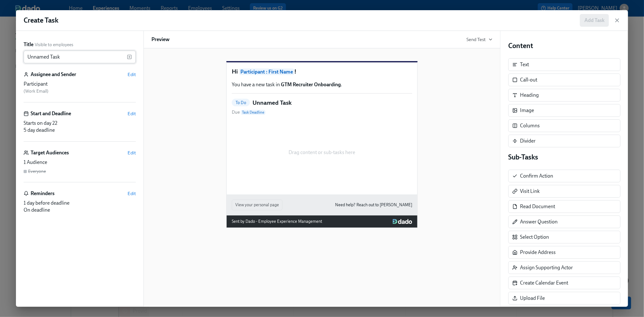 This screenshot has height=317, width=644. Describe the element at coordinates (41, 20) in the screenshot. I see `h1: Create Task` at that location.